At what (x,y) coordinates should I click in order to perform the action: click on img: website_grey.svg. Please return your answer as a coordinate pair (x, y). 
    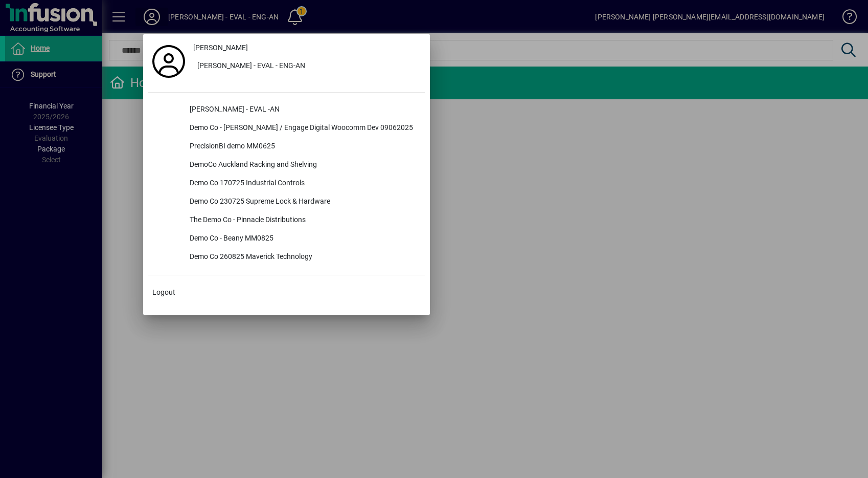
    Looking at the image, I should click on (21, 31).